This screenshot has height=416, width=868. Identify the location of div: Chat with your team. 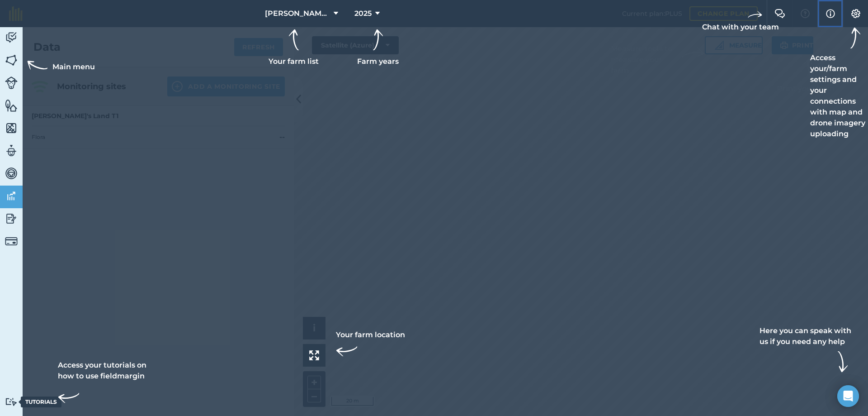
(740, 20).